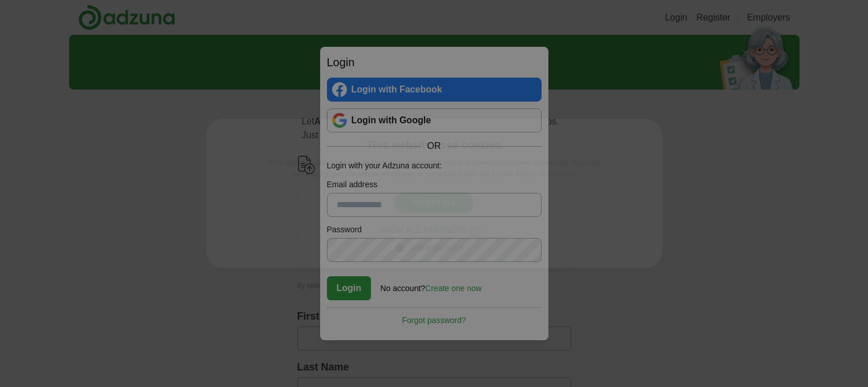 The image size is (868, 387). What do you see at coordinates (557, 174) in the screenshot?
I see `a: Read more, opens a new window` at bounding box center [557, 174].